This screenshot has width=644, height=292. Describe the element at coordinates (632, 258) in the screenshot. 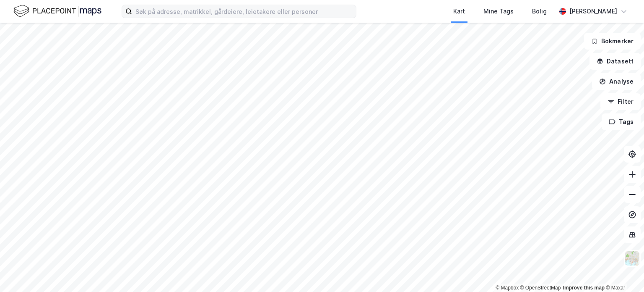

I see `img: Z` at that location.